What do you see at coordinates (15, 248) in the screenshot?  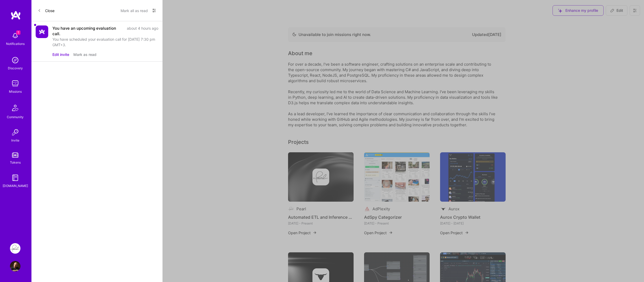 I see `a: Pearl: ML Engineering Team` at bounding box center [15, 248].